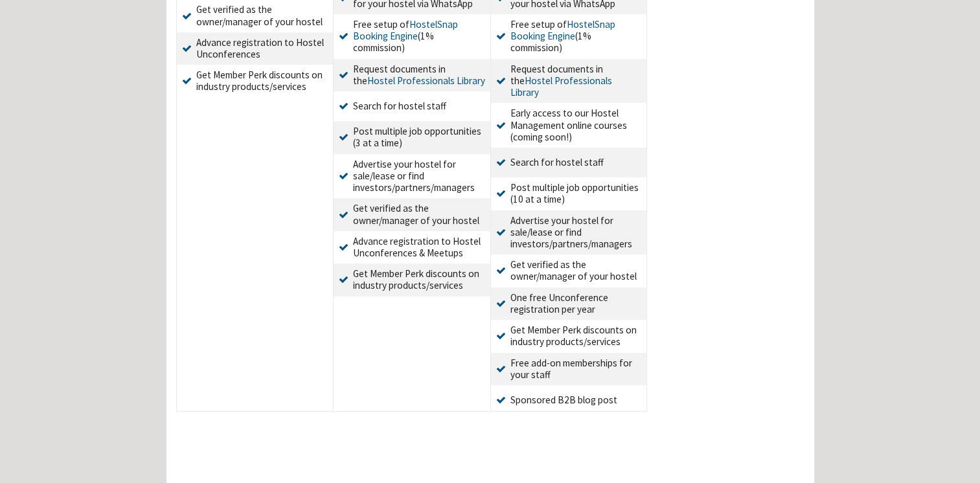 This screenshot has width=980, height=483. What do you see at coordinates (263, 49) in the screenshot?
I see `span: Advance registration to Hostel Unconferences` at bounding box center [263, 49].